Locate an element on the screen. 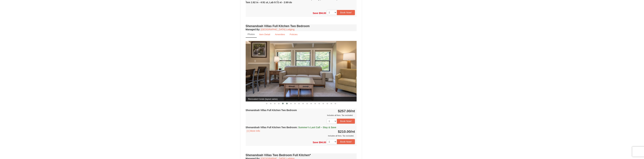  a: Amenities is located at coordinates (280, 34).